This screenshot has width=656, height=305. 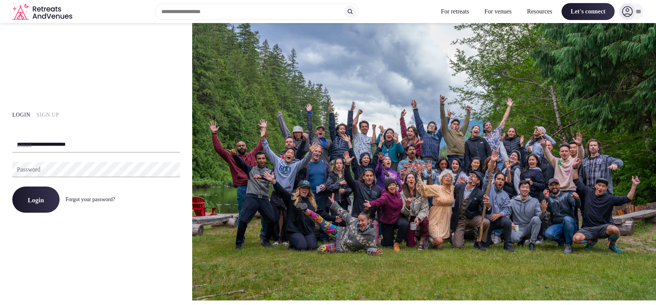 I want to click on button: For retreats, so click(x=454, y=12).